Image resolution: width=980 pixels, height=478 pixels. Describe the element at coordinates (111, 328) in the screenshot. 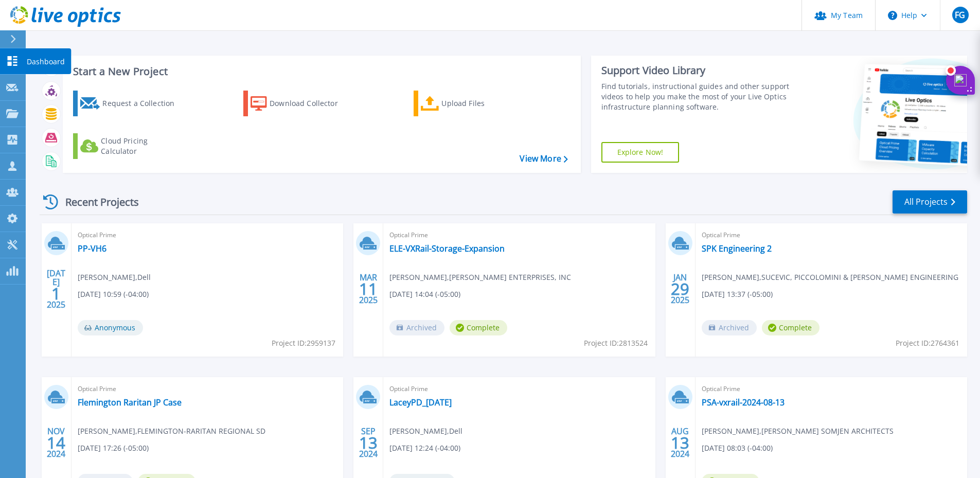

I see `span: Anonymous` at that location.